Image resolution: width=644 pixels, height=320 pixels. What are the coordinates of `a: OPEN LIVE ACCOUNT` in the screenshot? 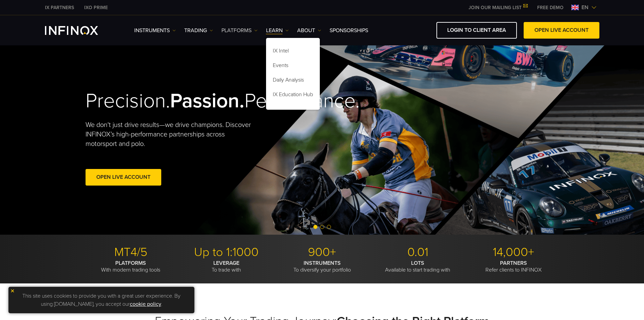 It's located at (562, 30).